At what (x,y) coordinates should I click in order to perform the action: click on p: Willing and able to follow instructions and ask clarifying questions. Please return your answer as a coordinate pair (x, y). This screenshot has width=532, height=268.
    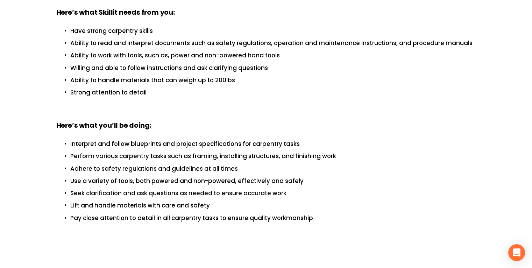
    Looking at the image, I should click on (273, 68).